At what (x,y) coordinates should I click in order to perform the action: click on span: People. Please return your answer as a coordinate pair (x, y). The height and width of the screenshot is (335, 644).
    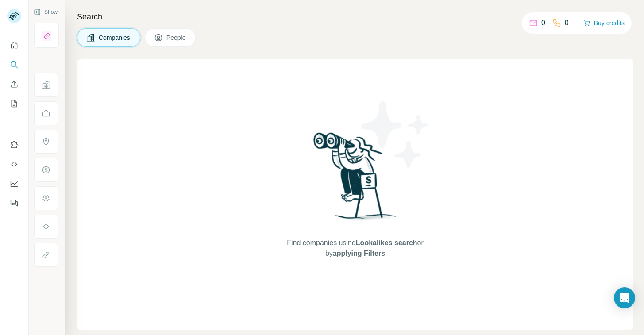
    Looking at the image, I should click on (176, 38).